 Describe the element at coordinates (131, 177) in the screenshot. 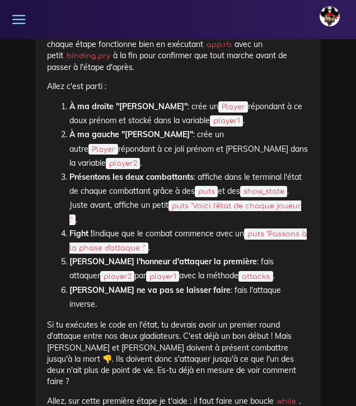

I see `strong: Présentons les deux combattants` at that location.